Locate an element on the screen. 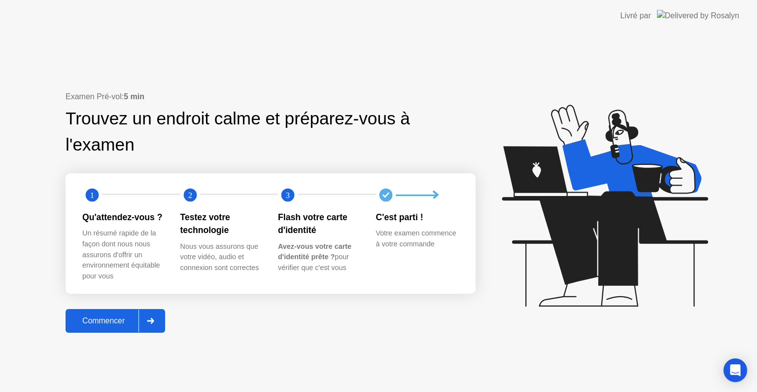 Image resolution: width=757 pixels, height=392 pixels. text: 1 is located at coordinates (92, 195).